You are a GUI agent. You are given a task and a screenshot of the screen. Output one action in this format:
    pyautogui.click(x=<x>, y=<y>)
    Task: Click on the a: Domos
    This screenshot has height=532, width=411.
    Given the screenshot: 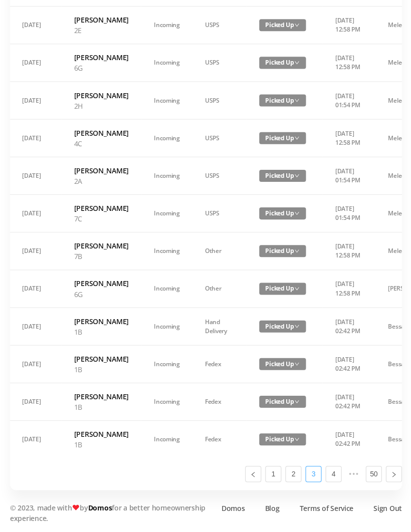 What is the action you would take?
    pyautogui.click(x=100, y=506)
    